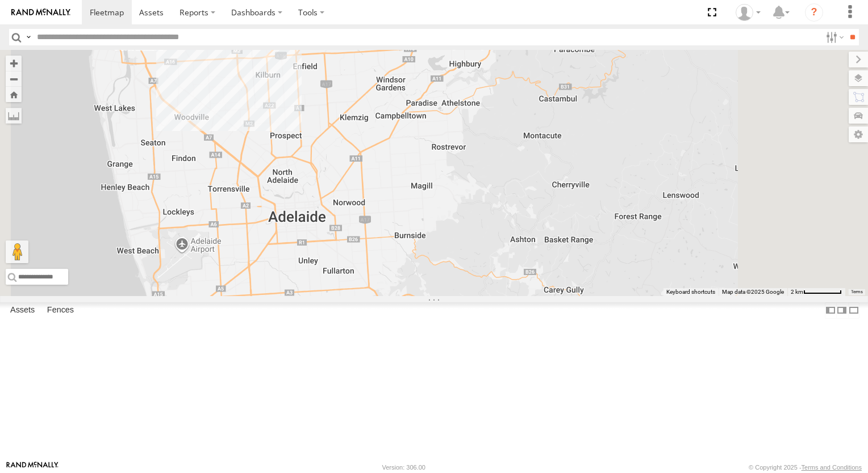 Image resolution: width=868 pixels, height=473 pixels. Describe the element at coordinates (41, 13) in the screenshot. I see `img: rand-logo.svg` at that location.